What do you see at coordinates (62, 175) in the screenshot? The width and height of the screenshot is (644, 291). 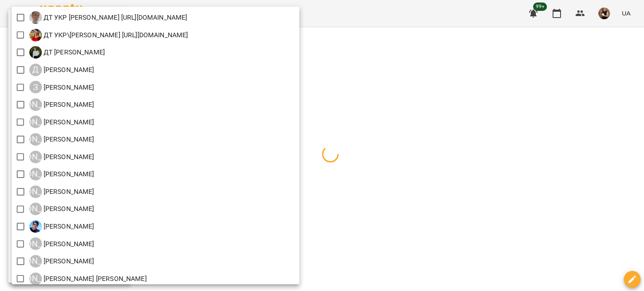 I see `div: Красюк Анжела` at bounding box center [62, 175].